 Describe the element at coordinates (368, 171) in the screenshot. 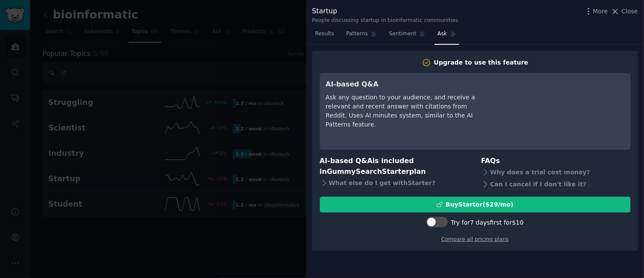

I see `span: GummySearch Starter` at that location.